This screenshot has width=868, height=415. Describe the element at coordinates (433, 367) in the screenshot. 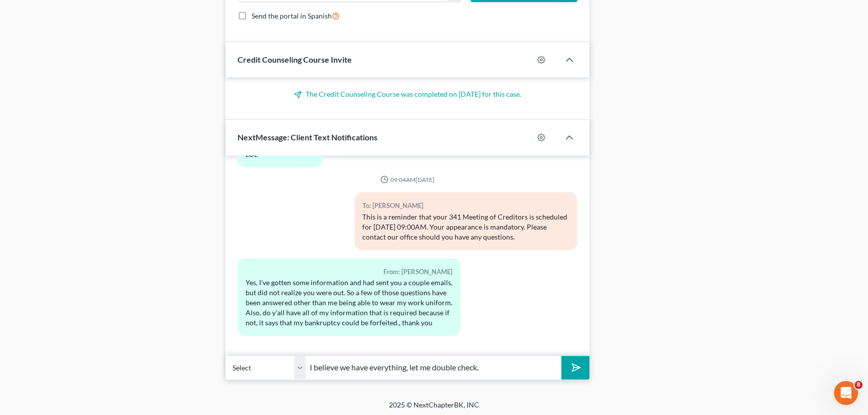

I see `input: Say something...` at that location.